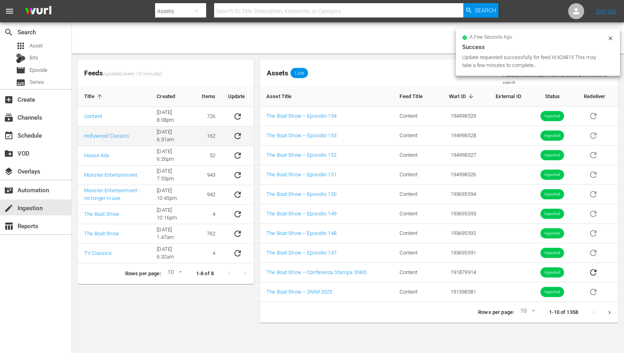 This screenshot has height=353, width=624. I want to click on button: Search, so click(481, 10).